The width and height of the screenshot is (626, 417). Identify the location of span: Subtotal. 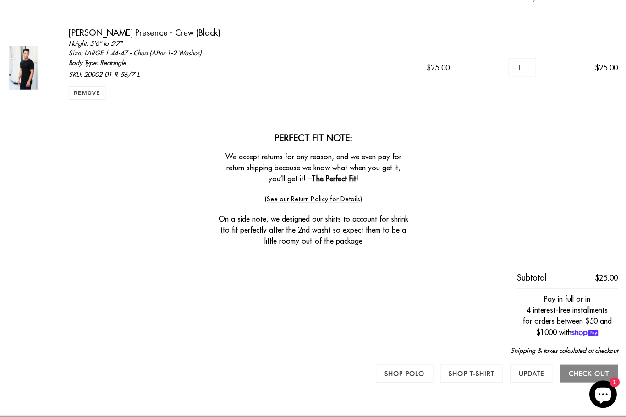
(531, 277).